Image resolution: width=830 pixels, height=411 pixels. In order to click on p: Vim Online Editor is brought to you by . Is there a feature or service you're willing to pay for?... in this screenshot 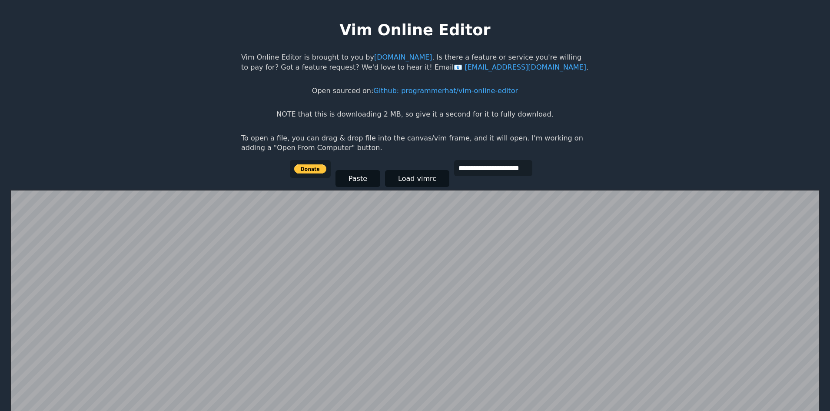, I will do `click(415, 62)`.